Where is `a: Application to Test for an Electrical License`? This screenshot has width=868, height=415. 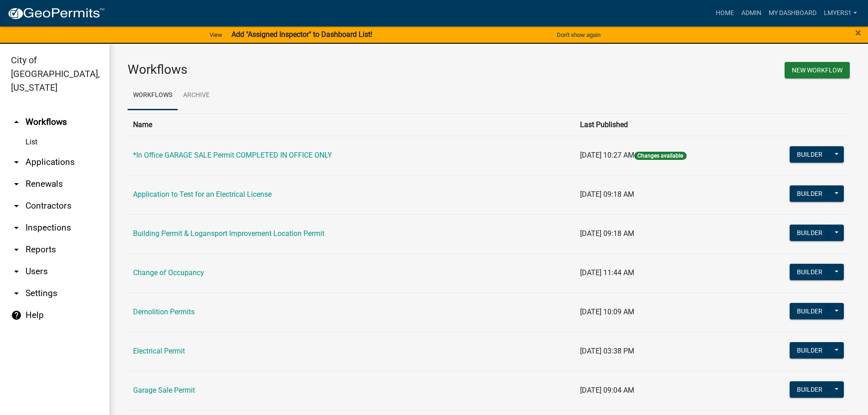
a: Application to Test for an Electrical License is located at coordinates (202, 194).